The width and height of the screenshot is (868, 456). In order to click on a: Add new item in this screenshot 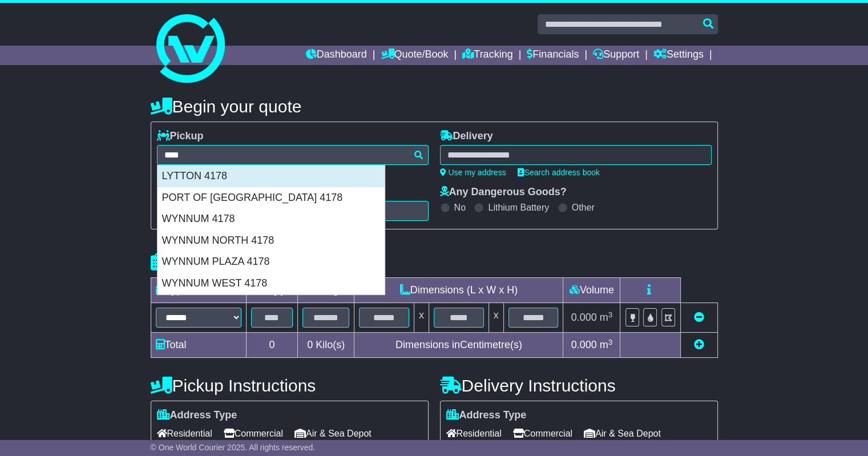, I will do `click(699, 345)`.